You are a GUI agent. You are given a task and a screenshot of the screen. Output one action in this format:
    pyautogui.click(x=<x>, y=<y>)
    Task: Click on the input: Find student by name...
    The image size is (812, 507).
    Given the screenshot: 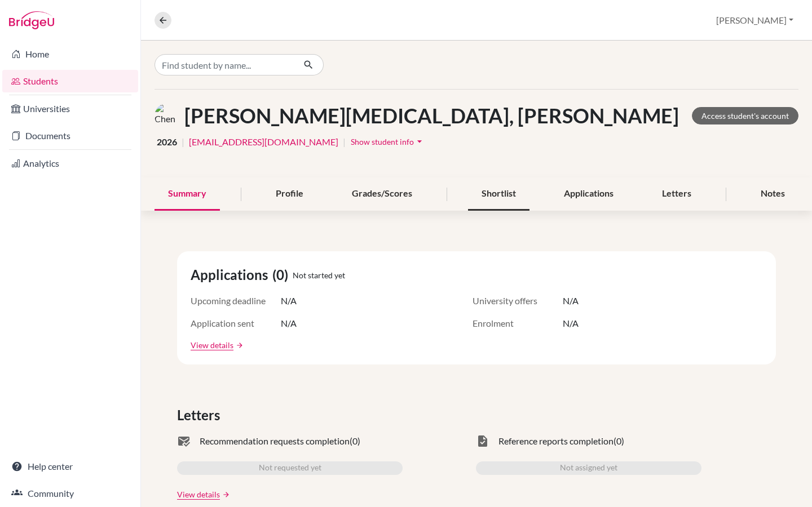 What is the action you would take?
    pyautogui.click(x=224, y=65)
    